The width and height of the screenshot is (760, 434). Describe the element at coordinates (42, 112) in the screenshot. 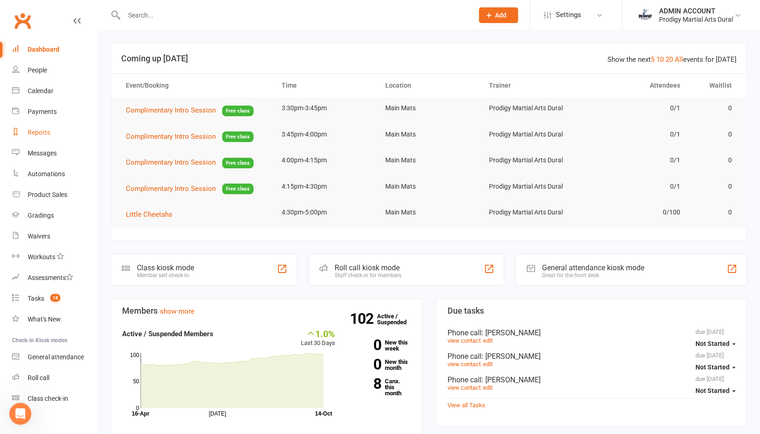

I see `div: Payments` at that location.